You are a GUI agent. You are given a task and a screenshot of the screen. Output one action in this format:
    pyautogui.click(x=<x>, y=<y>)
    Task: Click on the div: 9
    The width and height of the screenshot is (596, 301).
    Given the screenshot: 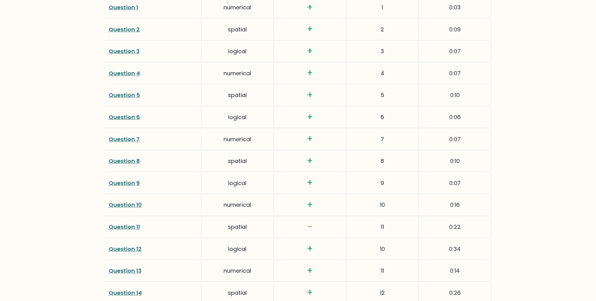 What is the action you would take?
    pyautogui.click(x=383, y=183)
    